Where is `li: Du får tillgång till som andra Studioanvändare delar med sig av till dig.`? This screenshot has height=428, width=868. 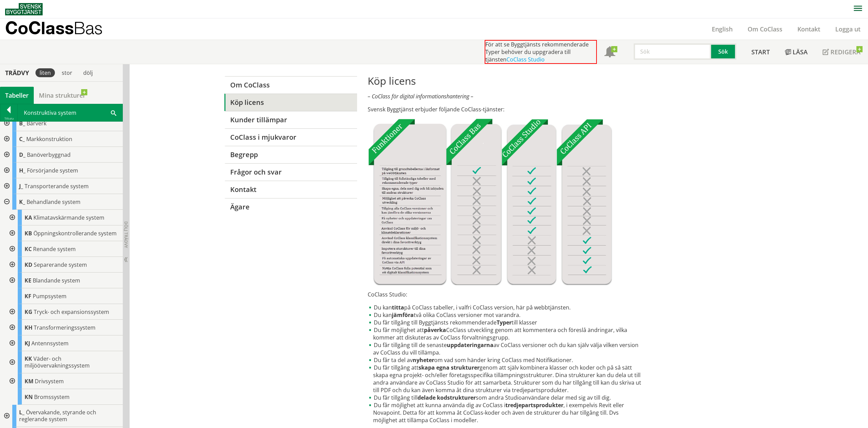 li: Du får tillgång till som andra Studioanvändare delar med sig av till dig. is located at coordinates (506, 397).